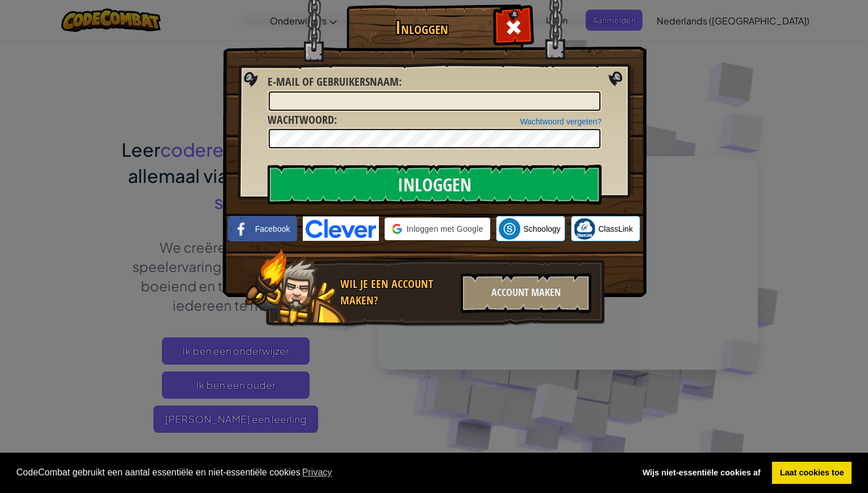 This screenshot has width=868, height=493. What do you see at coordinates (615, 229) in the screenshot?
I see `span: ClassLink` at bounding box center [615, 229].